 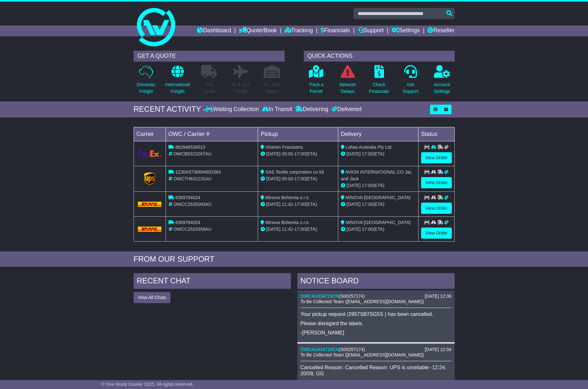 What do you see at coordinates (192, 154) in the screenshot?
I see `span: OWCBE623267AU` at bounding box center [192, 154].